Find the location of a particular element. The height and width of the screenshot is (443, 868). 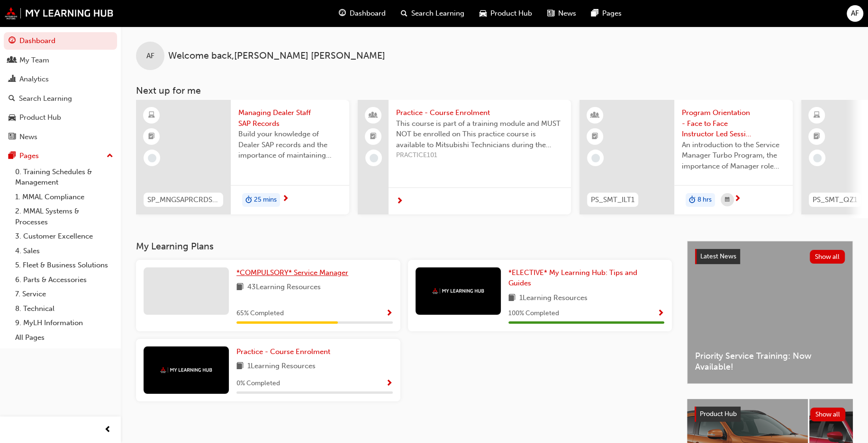

a: guage-iconDashboard is located at coordinates (362, 14).